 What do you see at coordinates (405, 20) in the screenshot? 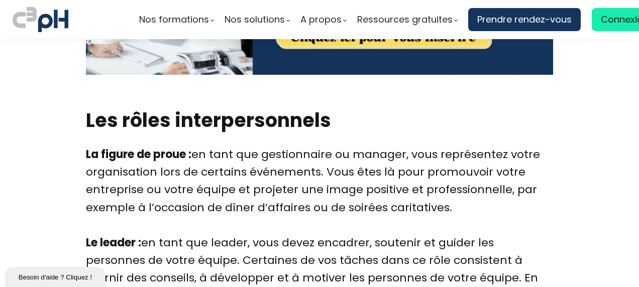
I see `span: Ressources gratuites` at bounding box center [405, 20].